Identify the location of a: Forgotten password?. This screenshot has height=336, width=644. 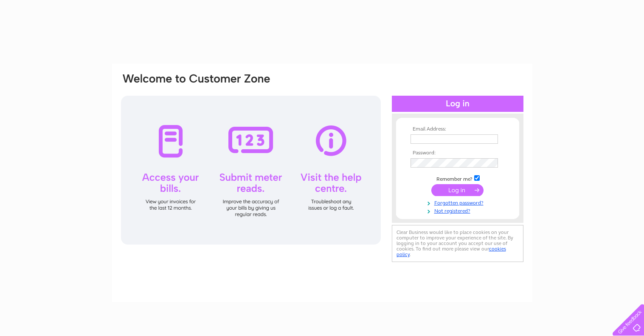
(459, 202).